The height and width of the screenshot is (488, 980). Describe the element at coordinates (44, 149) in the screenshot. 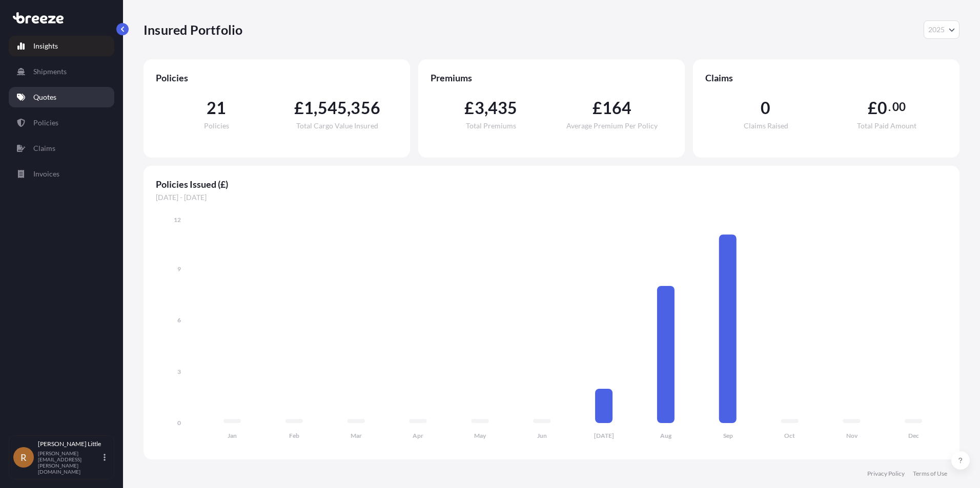

I see `p: Claims` at that location.